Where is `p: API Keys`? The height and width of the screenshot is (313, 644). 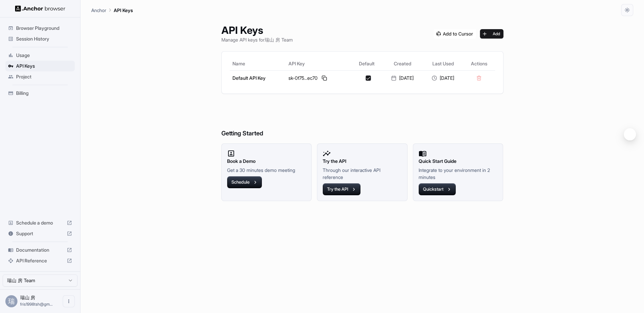 p: API Keys is located at coordinates (123, 10).